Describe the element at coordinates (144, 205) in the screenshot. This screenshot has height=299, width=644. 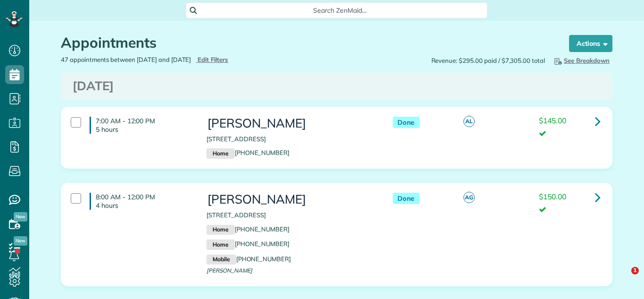
I see `p: 4 hours` at that location.